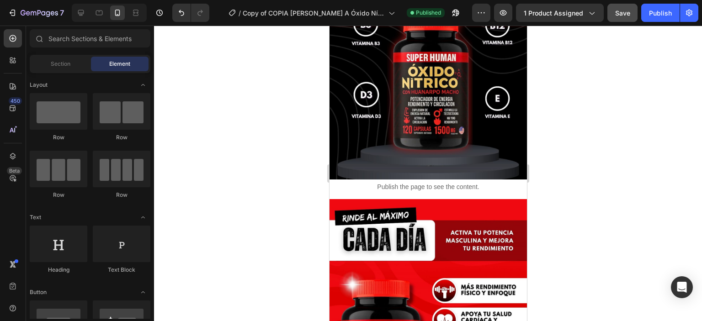 This screenshot has width=702, height=321. What do you see at coordinates (191, 13) in the screenshot?
I see `div: Undo/Redo` at bounding box center [191, 13].